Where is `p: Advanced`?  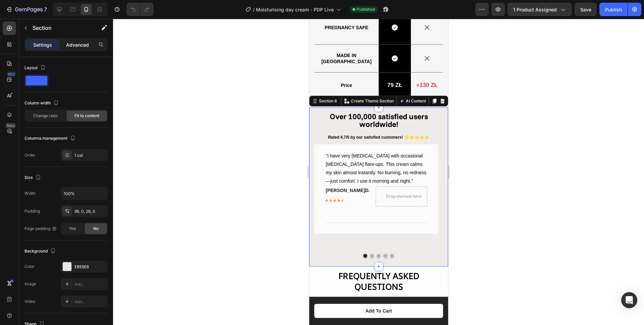
p: Advanced is located at coordinates (78, 44).